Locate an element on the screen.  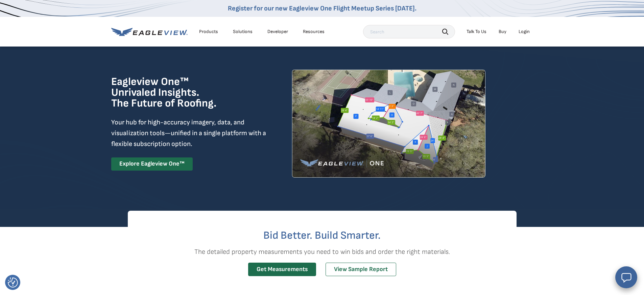
div: Products is located at coordinates (209, 32).